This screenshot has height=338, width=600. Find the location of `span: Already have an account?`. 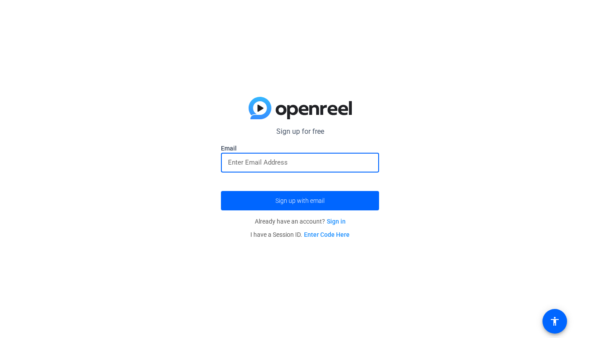

span: Already have an account? is located at coordinates (300, 221).